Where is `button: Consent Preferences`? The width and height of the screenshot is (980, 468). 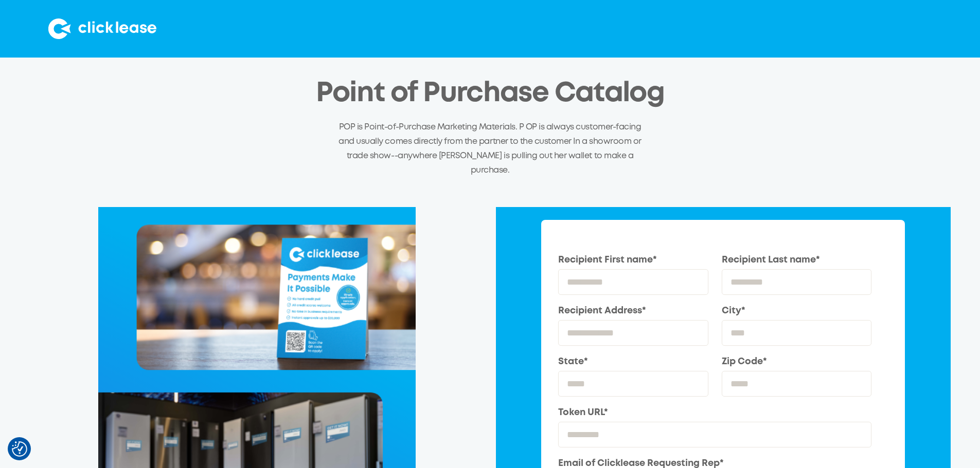 button: Consent Preferences is located at coordinates (19, 449).